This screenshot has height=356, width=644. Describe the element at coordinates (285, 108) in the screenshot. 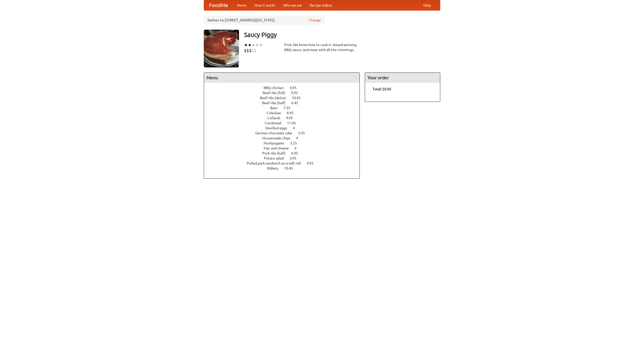

I see `a: Beer 7.55` at that location.